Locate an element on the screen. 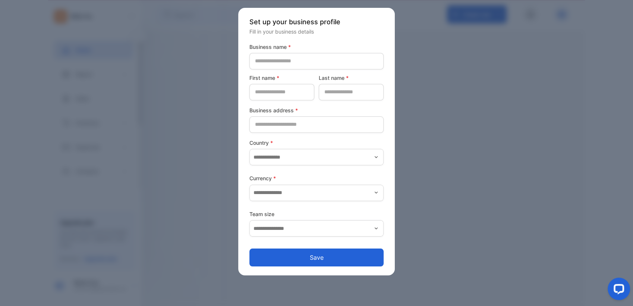 Image resolution: width=633 pixels, height=306 pixels. p: Set up your business profile is located at coordinates (316, 22).